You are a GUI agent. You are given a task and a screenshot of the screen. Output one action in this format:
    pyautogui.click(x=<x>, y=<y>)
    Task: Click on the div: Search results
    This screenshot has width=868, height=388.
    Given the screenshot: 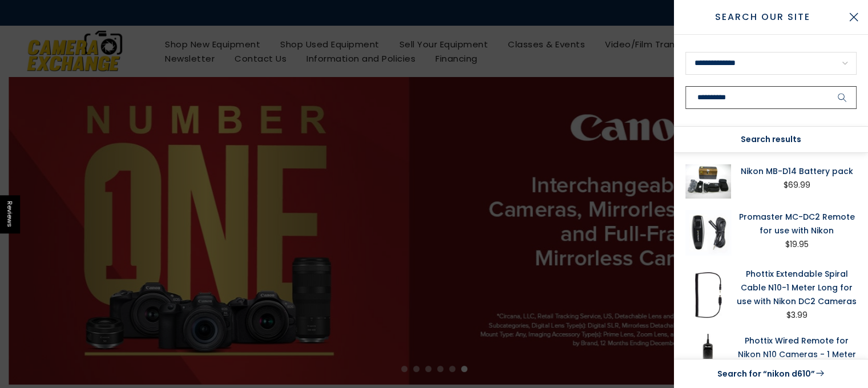 What is the action you would take?
    pyautogui.click(x=770, y=140)
    